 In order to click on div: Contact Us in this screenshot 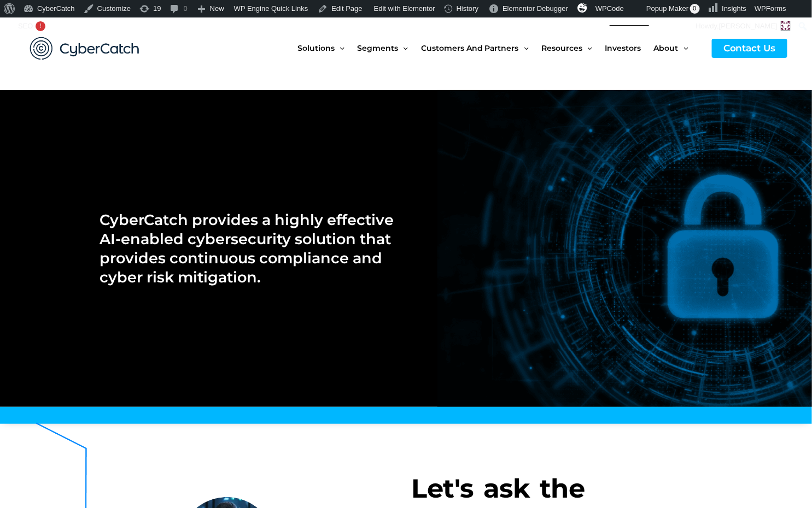, I will do `click(750, 48)`.